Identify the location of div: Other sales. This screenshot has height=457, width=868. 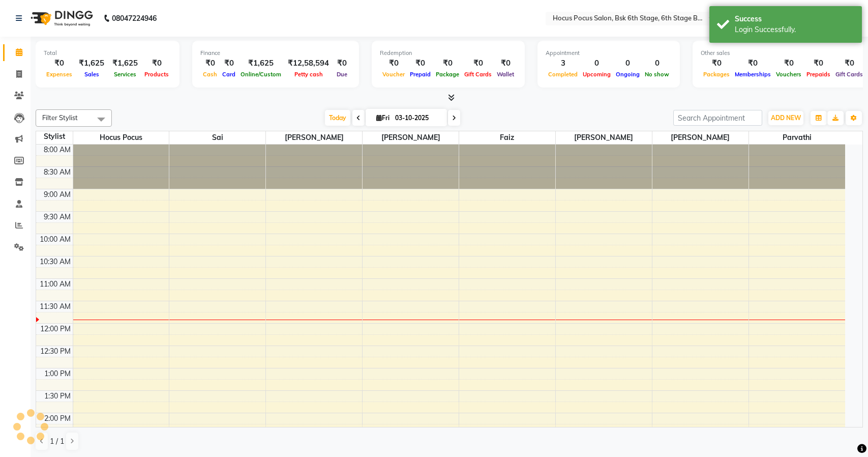
(783, 53).